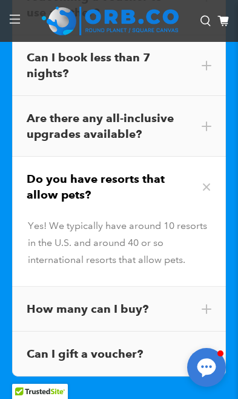 Image resolution: width=238 pixels, height=399 pixels. Describe the element at coordinates (119, 243) in the screenshot. I see `div: Yes! We typically have around 10 resorts in the U.S. and around 40 or so international resorts th...` at that location.